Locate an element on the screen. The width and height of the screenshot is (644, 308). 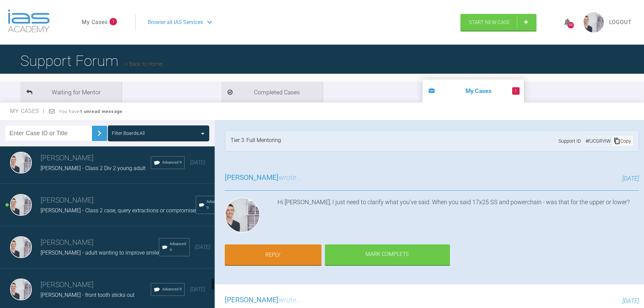
img: chevronRight.28bd32b0.svg is located at coordinates (99, 133).